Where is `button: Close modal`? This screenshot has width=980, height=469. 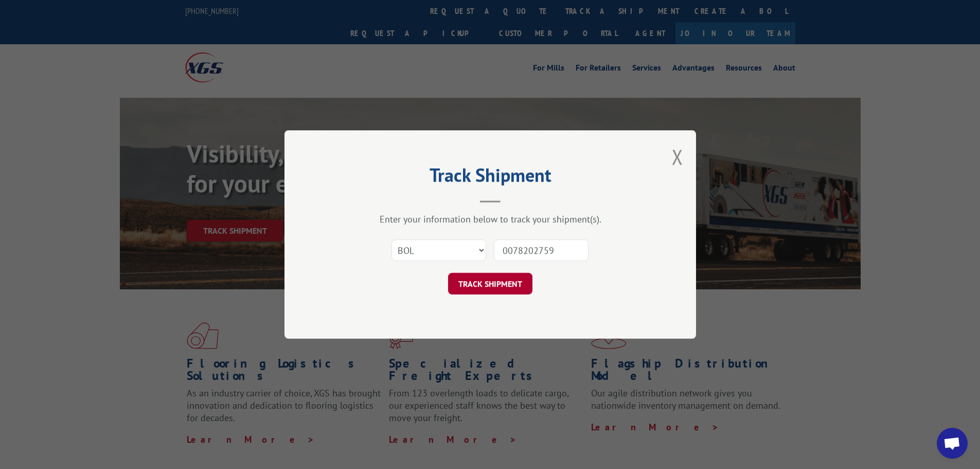
button: Close modal is located at coordinates (677, 157).